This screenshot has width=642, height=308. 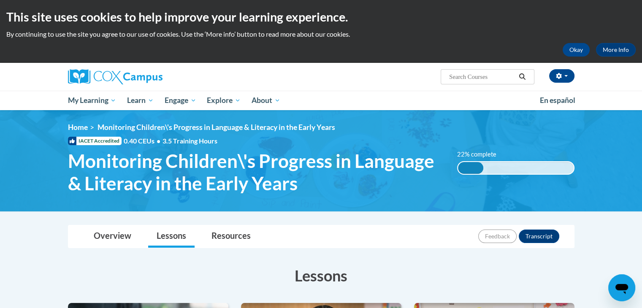 I want to click on h3: Lessons, so click(x=321, y=275).